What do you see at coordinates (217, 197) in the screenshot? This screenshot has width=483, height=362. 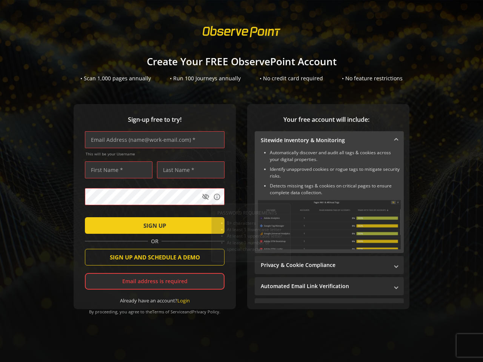 I see `mat-icon: info` at bounding box center [217, 197].